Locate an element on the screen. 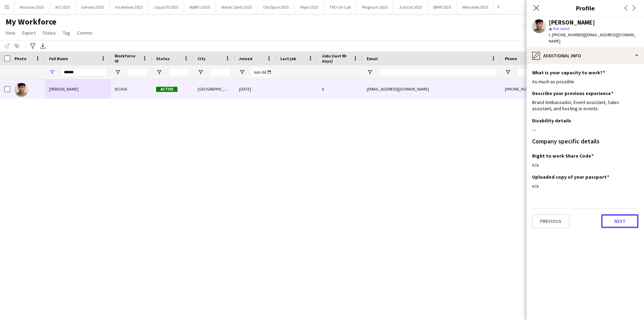 Image resolution: width=644 pixels, height=320 pixels. span: Export is located at coordinates (28, 33).